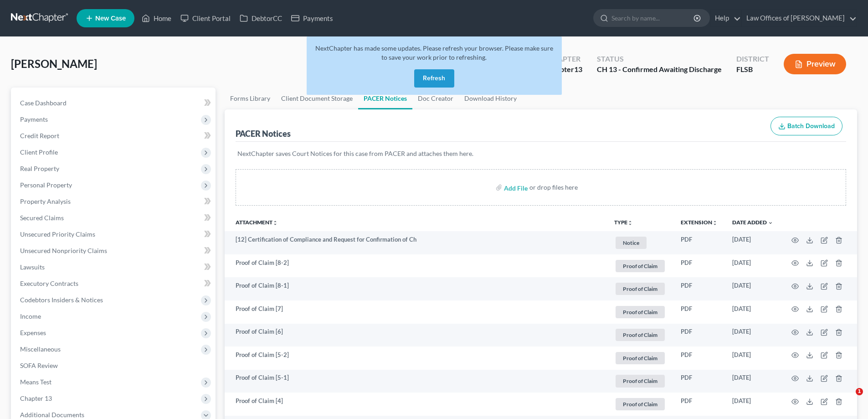 This screenshot has height=419, width=868. I want to click on span: Secured Claims, so click(42, 217).